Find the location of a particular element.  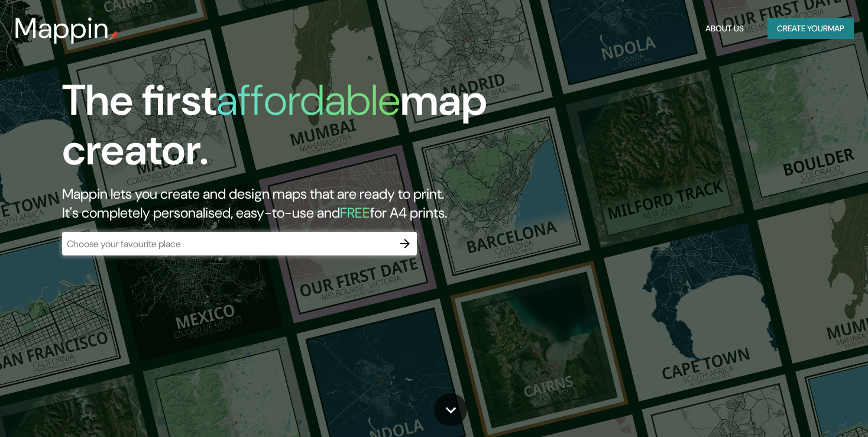

h2: Mappin lets you create and design maps that are ready to print. It's completely personalised, eas... is located at coordinates (279, 203).